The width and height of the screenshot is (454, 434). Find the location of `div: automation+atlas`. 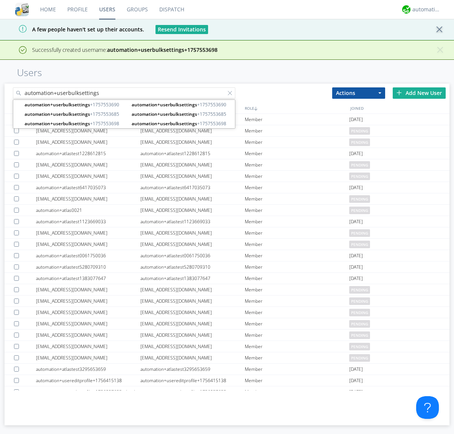

div: automation+atlas is located at coordinates (426, 9).